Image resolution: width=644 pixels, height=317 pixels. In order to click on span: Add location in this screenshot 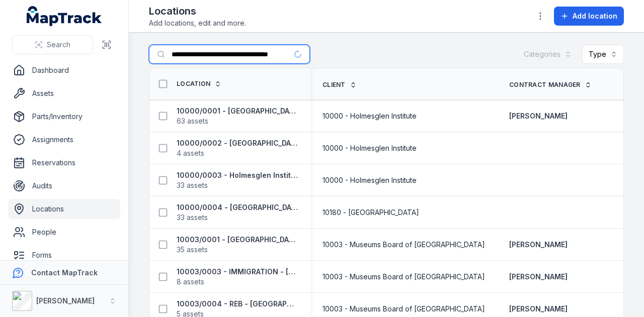, I will do `click(595, 16)`.